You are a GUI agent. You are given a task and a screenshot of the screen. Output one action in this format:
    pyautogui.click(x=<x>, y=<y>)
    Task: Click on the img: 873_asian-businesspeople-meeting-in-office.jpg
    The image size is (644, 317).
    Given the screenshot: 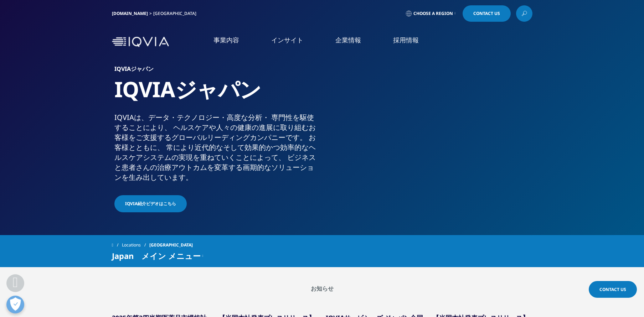 What is the action you would take?
    pyautogui.click(x=434, y=137)
    